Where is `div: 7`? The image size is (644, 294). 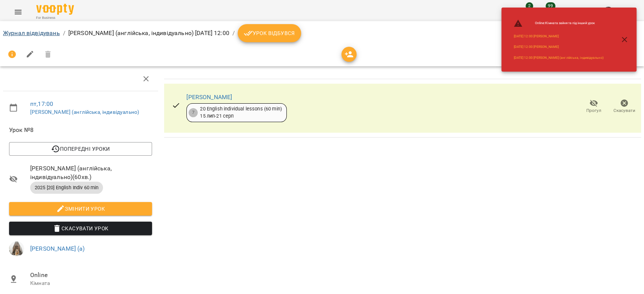 div: 7 is located at coordinates (193, 113).